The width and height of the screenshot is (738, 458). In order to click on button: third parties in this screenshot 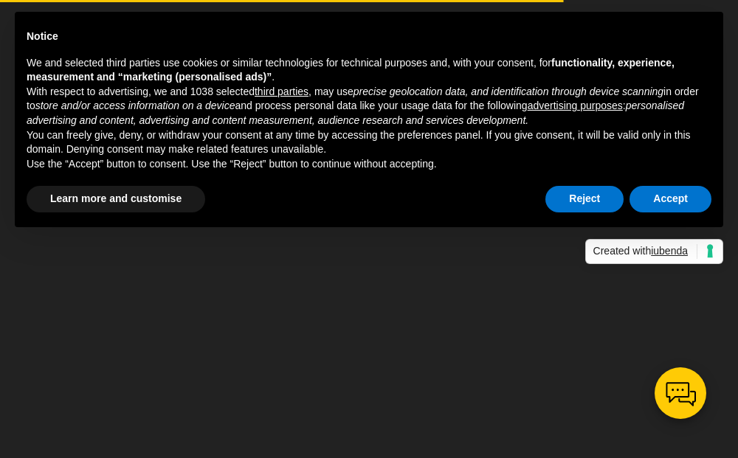, I will do `click(281, 92)`.